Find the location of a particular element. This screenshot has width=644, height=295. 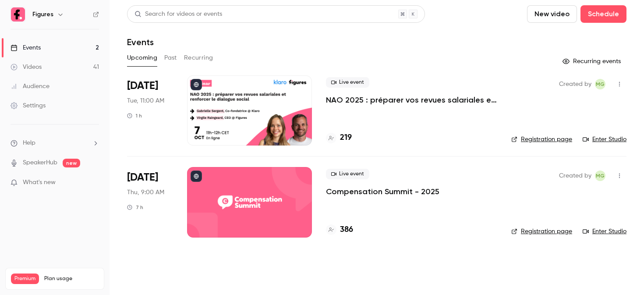

span: What's new is located at coordinates (39, 182).